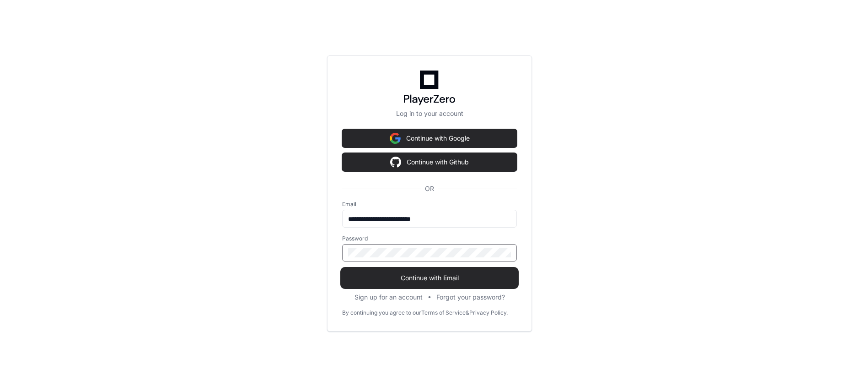 This screenshot has width=859, height=387. I want to click on a: Privacy Policy., so click(489, 313).